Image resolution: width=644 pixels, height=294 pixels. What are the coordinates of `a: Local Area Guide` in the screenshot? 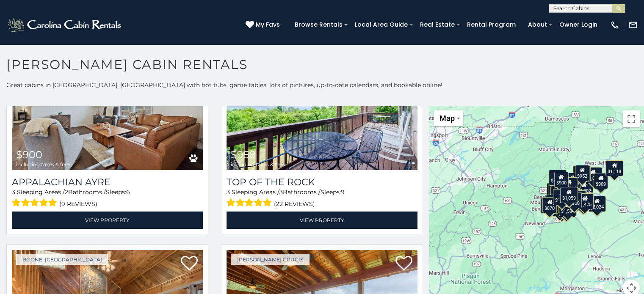 It's located at (381, 25).